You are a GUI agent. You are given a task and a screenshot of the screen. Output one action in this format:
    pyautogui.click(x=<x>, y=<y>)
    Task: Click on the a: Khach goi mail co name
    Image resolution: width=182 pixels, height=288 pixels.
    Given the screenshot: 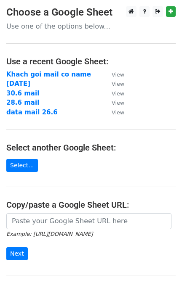 What is the action you would take?
    pyautogui.click(x=48, y=74)
    